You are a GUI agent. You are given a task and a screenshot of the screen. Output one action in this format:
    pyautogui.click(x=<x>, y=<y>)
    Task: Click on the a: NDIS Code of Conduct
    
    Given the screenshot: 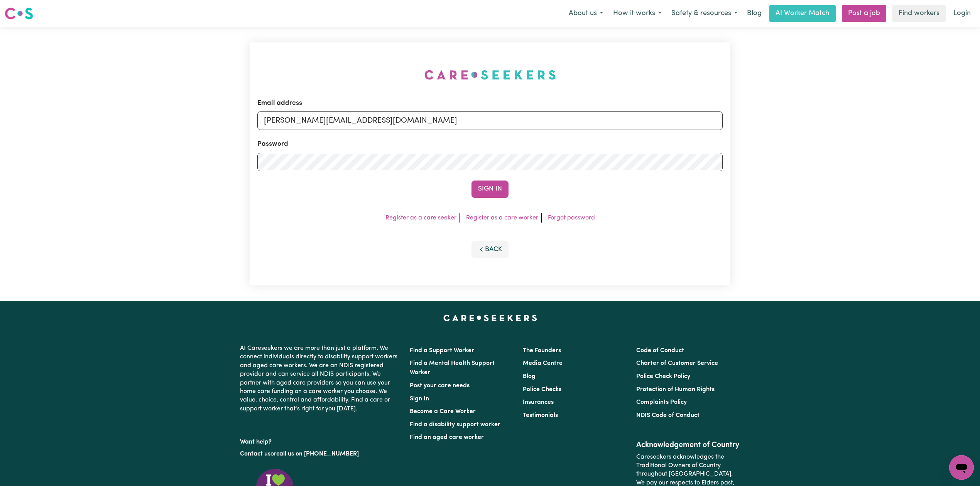 What is the action you would take?
    pyautogui.click(x=668, y=416)
    